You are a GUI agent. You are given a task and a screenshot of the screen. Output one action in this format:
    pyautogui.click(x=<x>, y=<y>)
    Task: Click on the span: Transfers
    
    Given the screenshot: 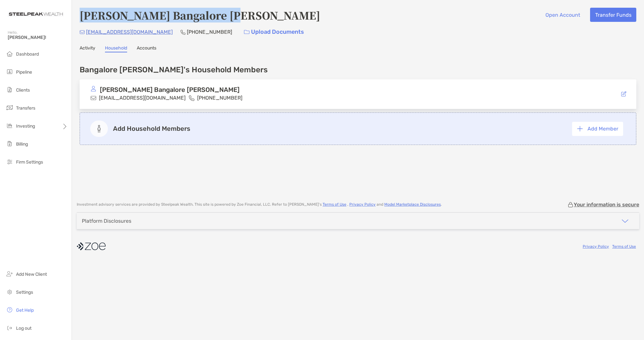 What is the action you would take?
    pyautogui.click(x=26, y=108)
    